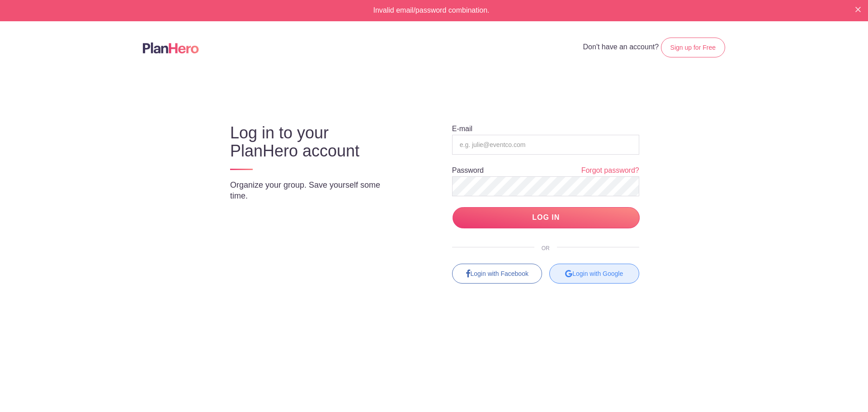 The height and width of the screenshot is (412, 868). What do you see at coordinates (621, 47) in the screenshot?
I see `span: Don't have an account?` at bounding box center [621, 47].